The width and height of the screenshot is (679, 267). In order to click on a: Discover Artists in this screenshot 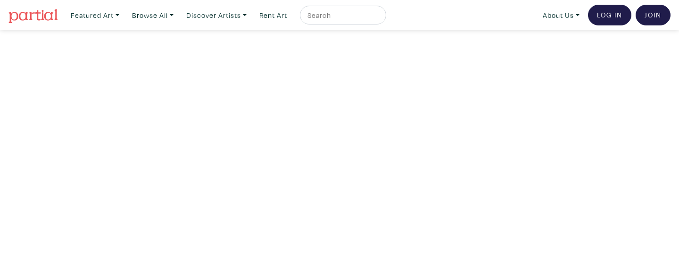, I will do `click(216, 15)`.